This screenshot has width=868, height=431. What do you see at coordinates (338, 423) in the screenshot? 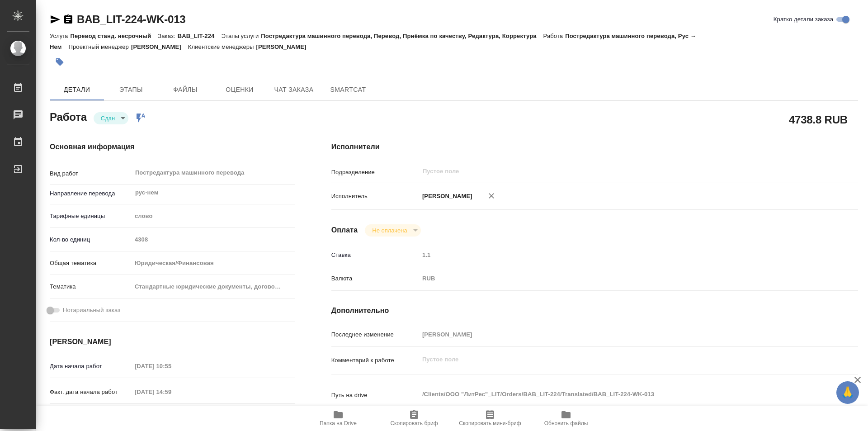
I see `span: Папка на Drive` at bounding box center [338, 423].